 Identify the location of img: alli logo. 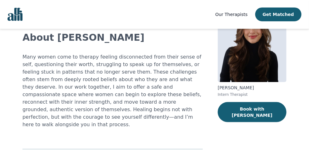
(15, 14).